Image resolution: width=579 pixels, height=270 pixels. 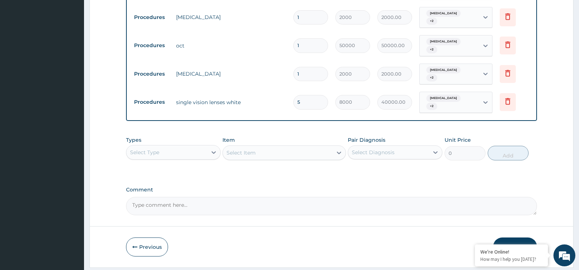 I want to click on div: Minimize live chat window, so click(x=129, y=12).